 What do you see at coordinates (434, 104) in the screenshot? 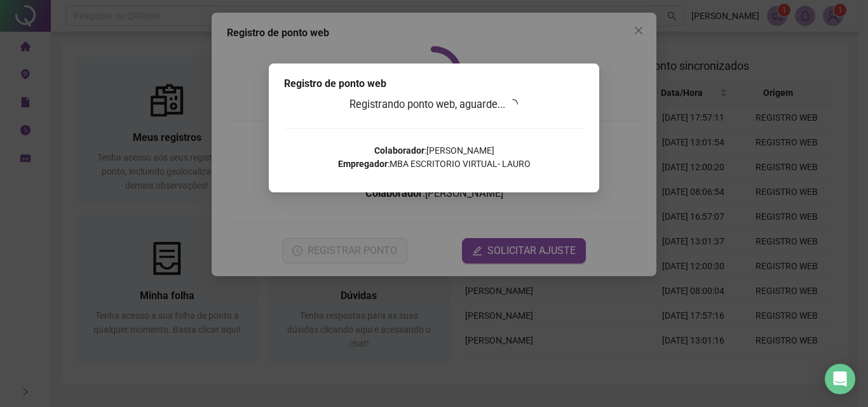
I see `h3: Registrando ponto web, aguarde...` at bounding box center [434, 104].